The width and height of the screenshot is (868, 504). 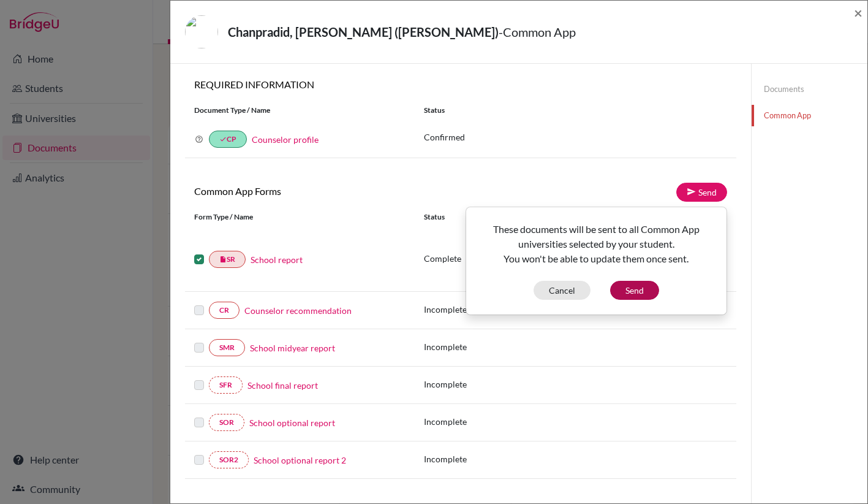 What do you see at coordinates (223, 140) in the screenshot?
I see `i: done` at bounding box center [223, 140].